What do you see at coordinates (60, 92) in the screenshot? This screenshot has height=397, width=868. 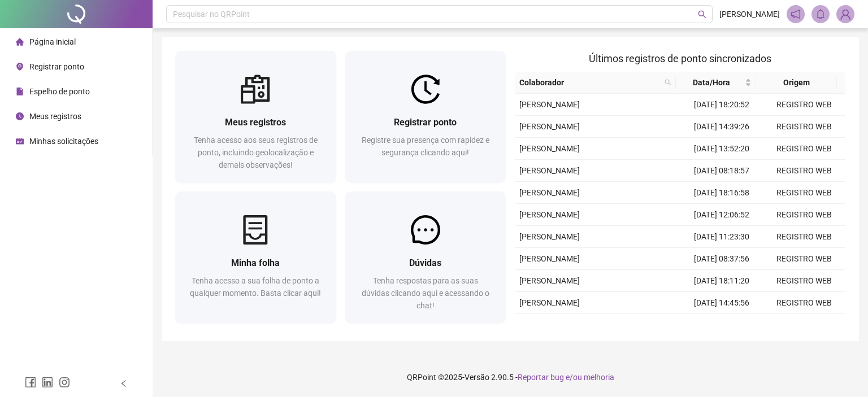 I see `span: Espelho de ponto` at bounding box center [60, 92].